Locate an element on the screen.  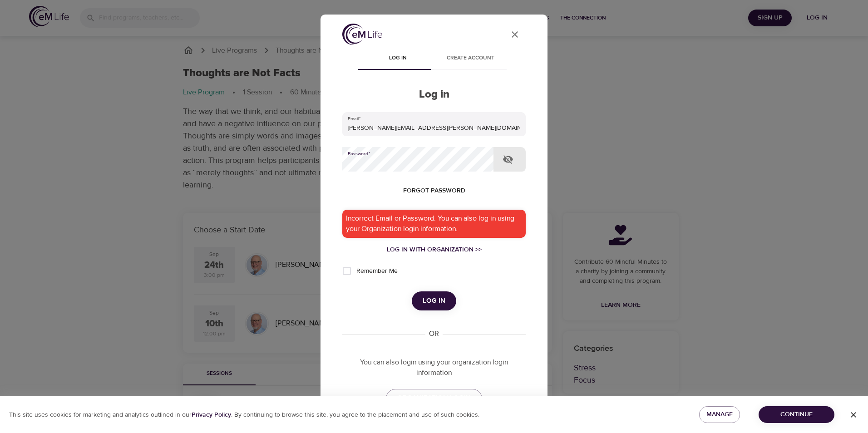
span: ORGANIZATION LOGIN is located at coordinates (434, 398).